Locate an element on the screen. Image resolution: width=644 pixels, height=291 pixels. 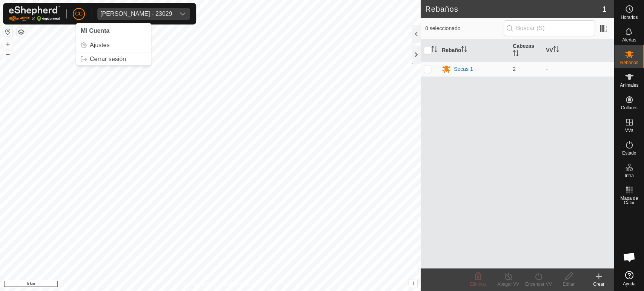
span: Estado is located at coordinates (629, 153).